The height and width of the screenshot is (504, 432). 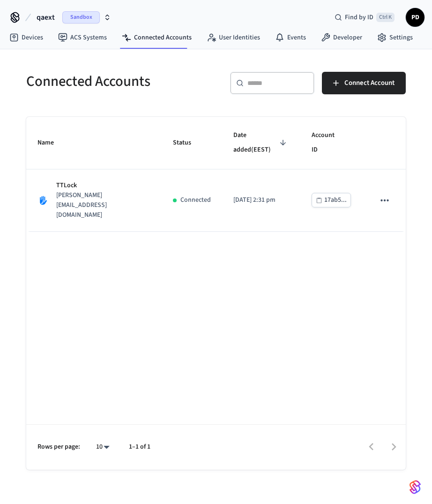 What do you see at coordinates (369, 83) in the screenshot?
I see `span: Connect Account` at bounding box center [369, 83].